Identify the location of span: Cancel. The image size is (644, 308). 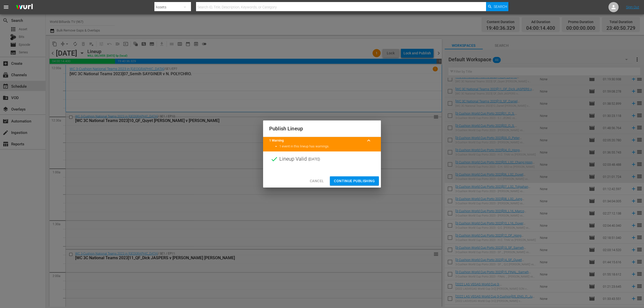
(317, 181).